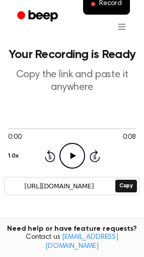 Image resolution: width=144 pixels, height=257 pixels. Describe the element at coordinates (91, 222) in the screenshot. I see `button: Never Expires|Change` at that location.